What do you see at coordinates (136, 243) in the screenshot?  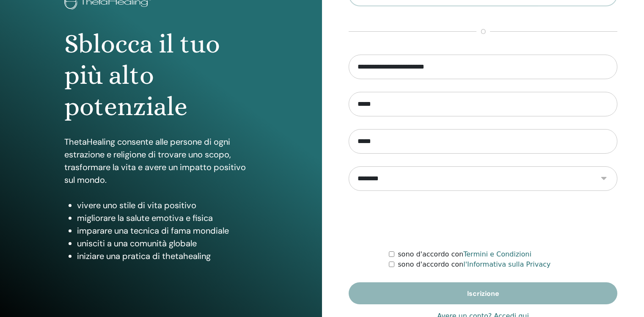 I see `font: unisciti a una comunità globale` at bounding box center [136, 243].